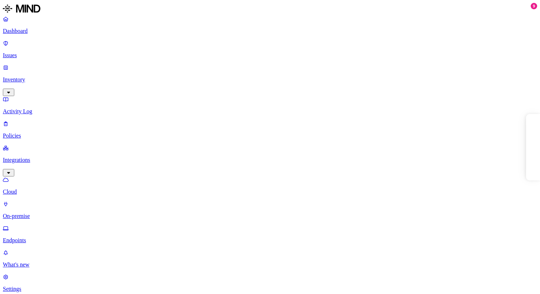 The image size is (540, 294). Describe the element at coordinates (270, 210) in the screenshot. I see `a: On-premise` at that location.